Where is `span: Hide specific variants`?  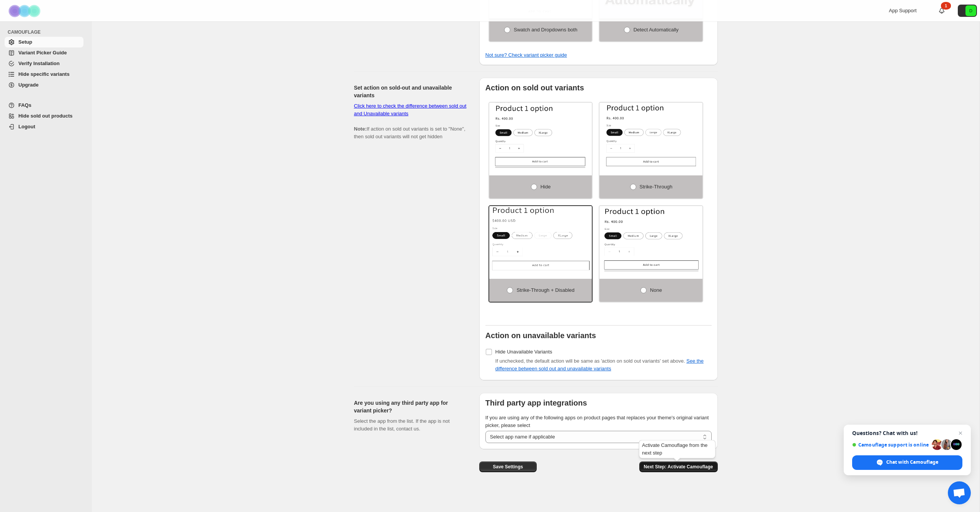 span: Hide specific variants is located at coordinates (44, 74).